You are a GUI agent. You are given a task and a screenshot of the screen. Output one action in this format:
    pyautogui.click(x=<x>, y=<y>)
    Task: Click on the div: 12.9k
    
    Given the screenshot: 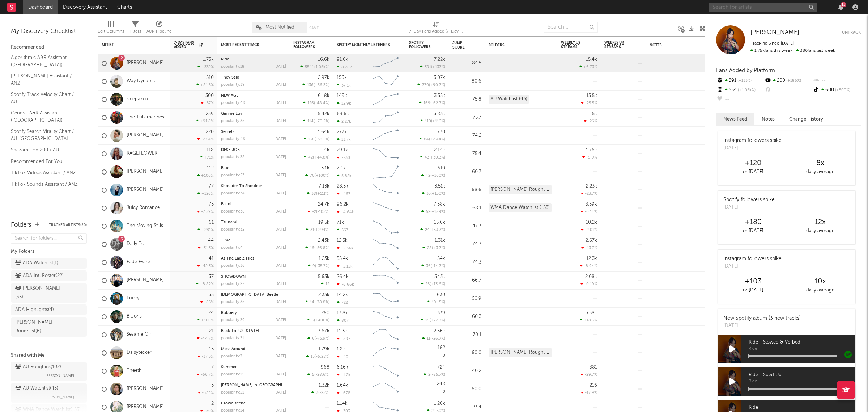 What is the action you would take?
    pyautogui.click(x=344, y=103)
    